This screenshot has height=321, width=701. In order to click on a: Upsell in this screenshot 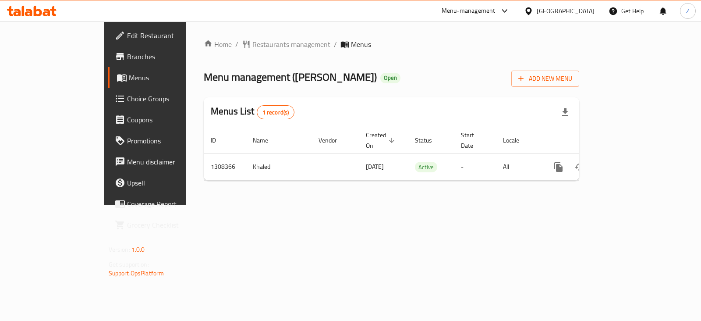, I will do `click(164, 183)`.